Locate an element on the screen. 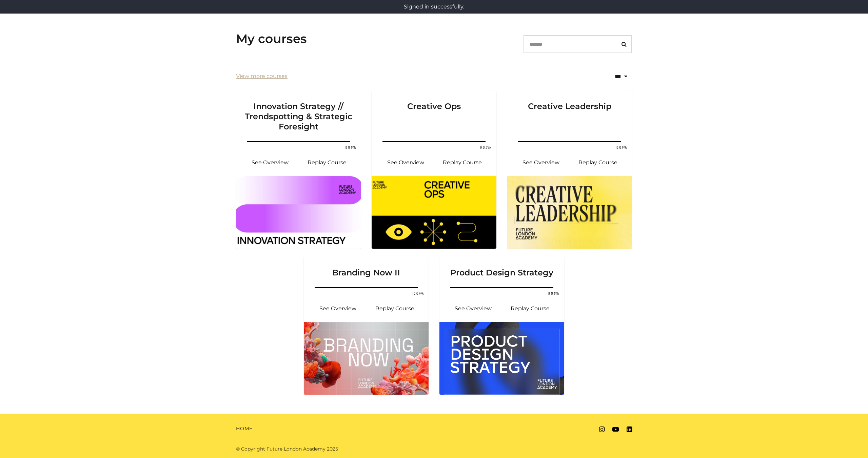 Image resolution: width=868 pixels, height=458 pixels. a: Creative Ops is located at coordinates (434, 115).